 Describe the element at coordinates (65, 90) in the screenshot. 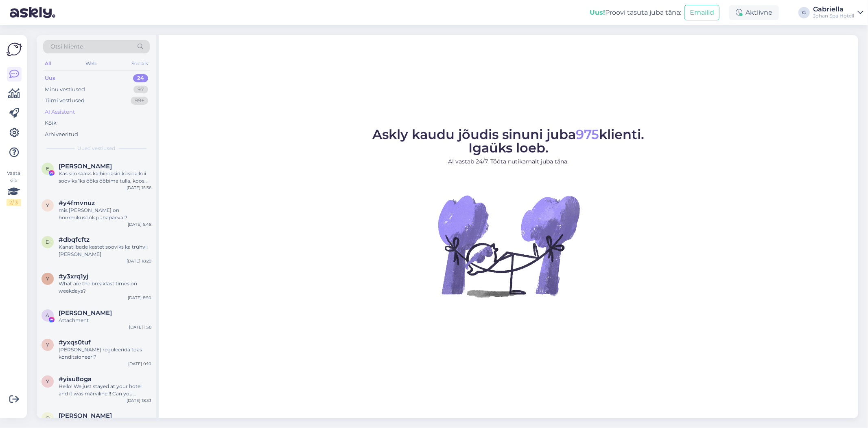

I see `div: Minu vestlused` at that location.